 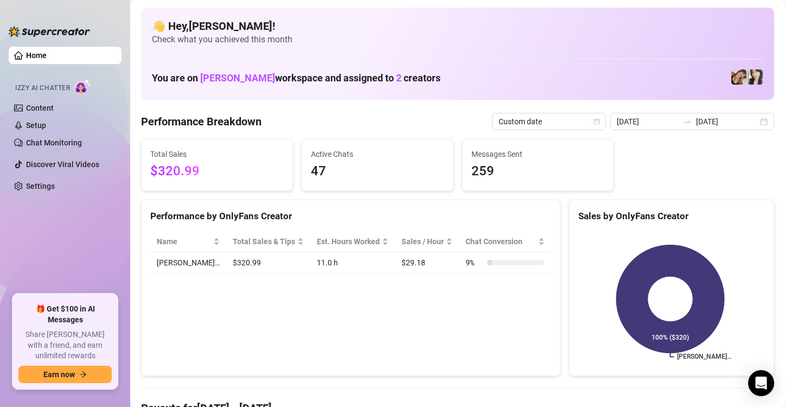 What do you see at coordinates (427, 241) in the screenshot?
I see `th: Sales / Hour` at bounding box center [427, 241].